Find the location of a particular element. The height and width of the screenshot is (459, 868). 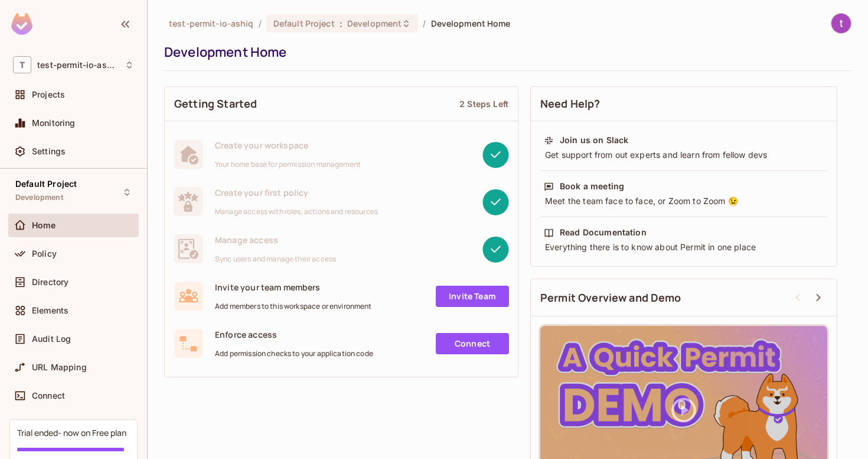

div: Everything there is to know about Permit in one place is located at coordinates (684, 247).